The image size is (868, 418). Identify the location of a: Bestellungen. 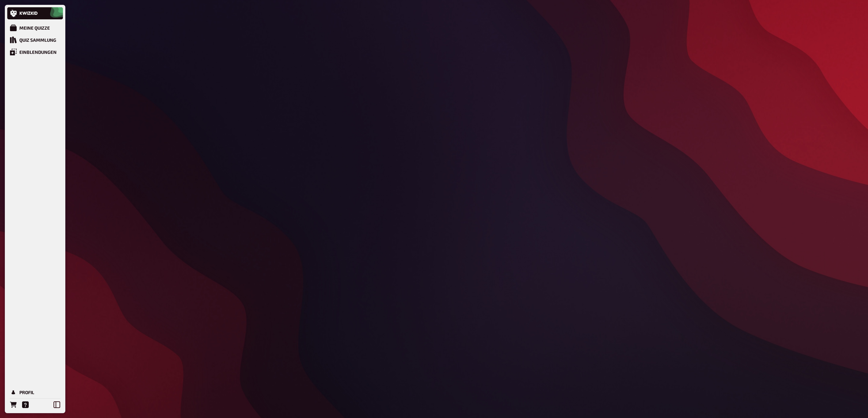
(13, 405).